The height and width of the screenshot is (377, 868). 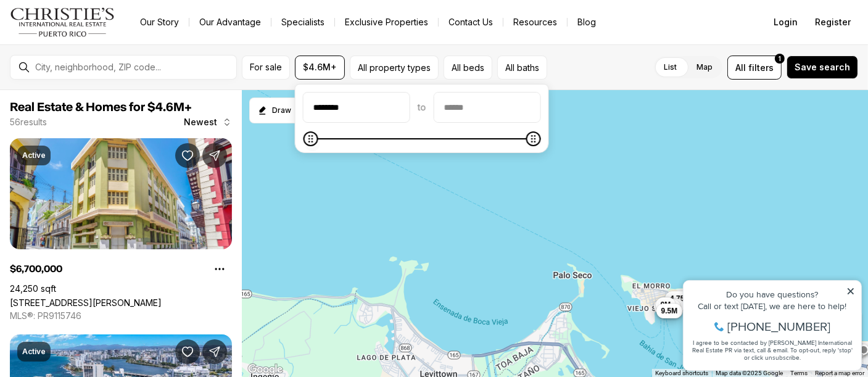 I want to click on span: All, so click(x=740, y=67).